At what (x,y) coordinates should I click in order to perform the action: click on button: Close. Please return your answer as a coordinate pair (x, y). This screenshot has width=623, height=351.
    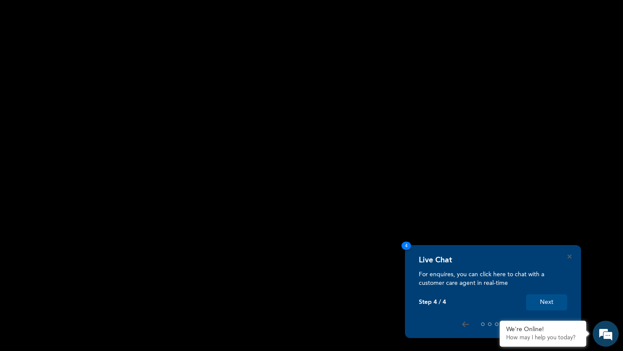
    Looking at the image, I should click on (569, 256).